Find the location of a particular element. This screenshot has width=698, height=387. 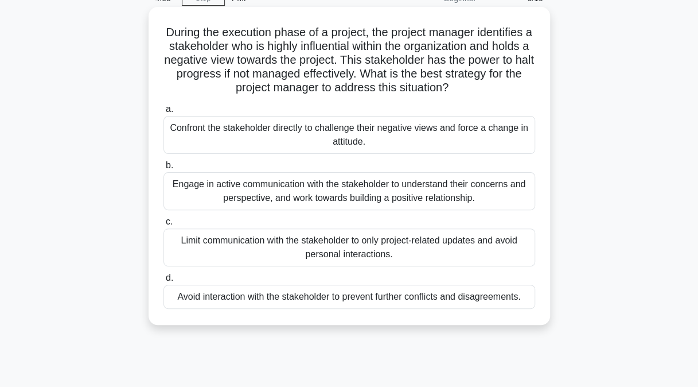

span: b. is located at coordinates (169, 165).